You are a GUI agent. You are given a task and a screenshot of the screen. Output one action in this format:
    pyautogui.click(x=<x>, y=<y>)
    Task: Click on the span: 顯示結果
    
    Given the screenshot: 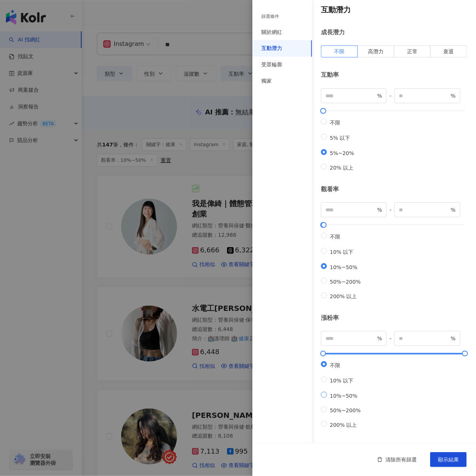 What is the action you would take?
    pyautogui.click(x=448, y=460)
    